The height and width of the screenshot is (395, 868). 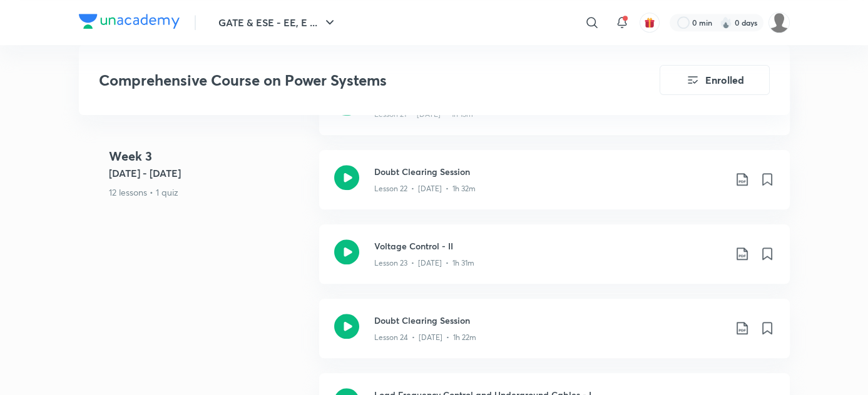 I want to click on h3: Comprehensive Course on Power Systems, so click(x=344, y=80).